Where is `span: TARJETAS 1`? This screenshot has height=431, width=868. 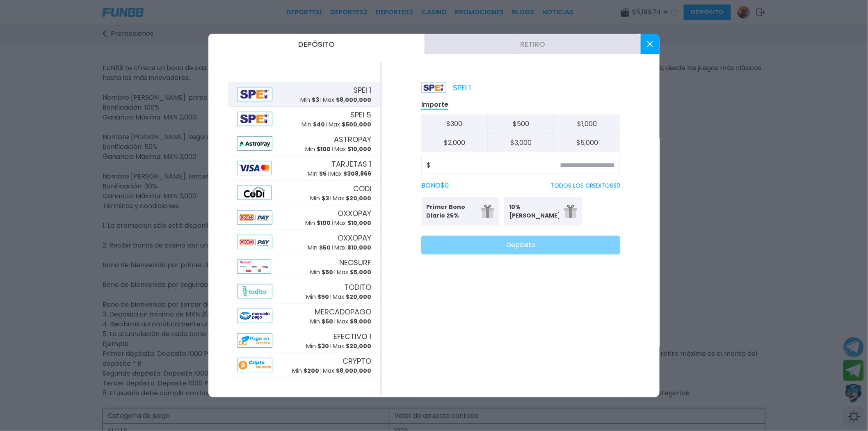
span: TARJETAS 1 is located at coordinates (351, 164).